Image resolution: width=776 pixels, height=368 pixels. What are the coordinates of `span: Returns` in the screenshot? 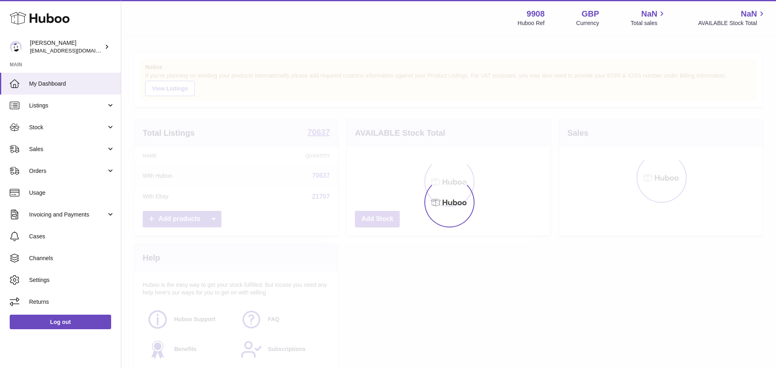 It's located at (72, 302).